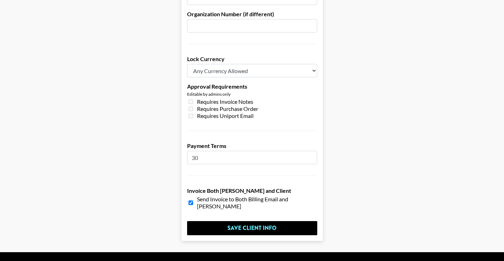  What do you see at coordinates (252, 59) in the screenshot?
I see `label: Lock Currency` at bounding box center [252, 59].